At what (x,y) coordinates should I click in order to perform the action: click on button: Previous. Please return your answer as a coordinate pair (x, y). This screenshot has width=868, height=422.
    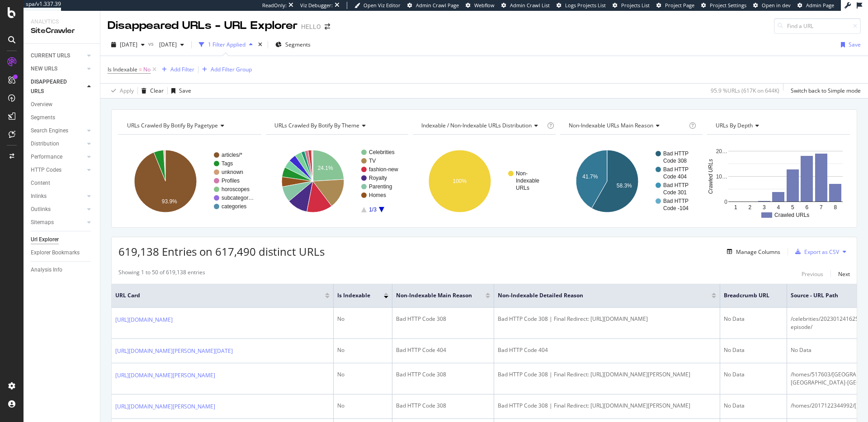
    Looking at the image, I should click on (812, 274).